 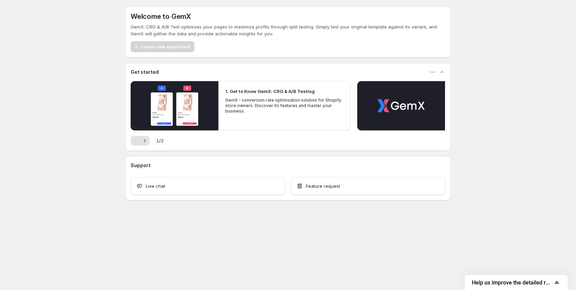 I want to click on button: Show survey - Help us improve the detailed report for A/B campaigns, so click(x=516, y=282).